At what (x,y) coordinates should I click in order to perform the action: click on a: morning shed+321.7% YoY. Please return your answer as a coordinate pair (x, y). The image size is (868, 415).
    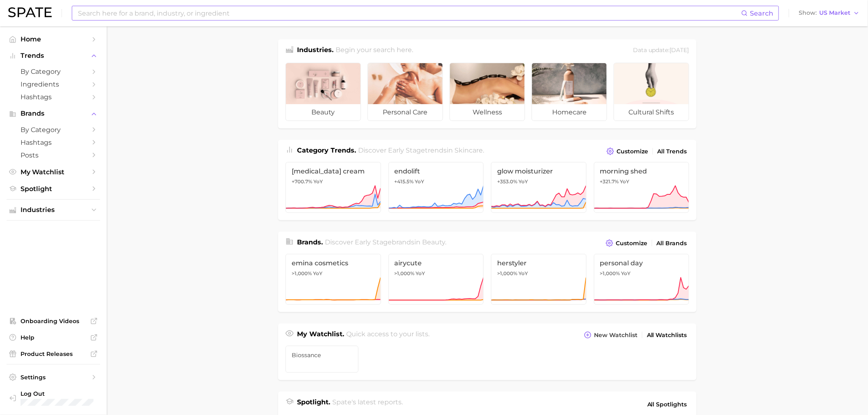
    Looking at the image, I should click on (642, 188).